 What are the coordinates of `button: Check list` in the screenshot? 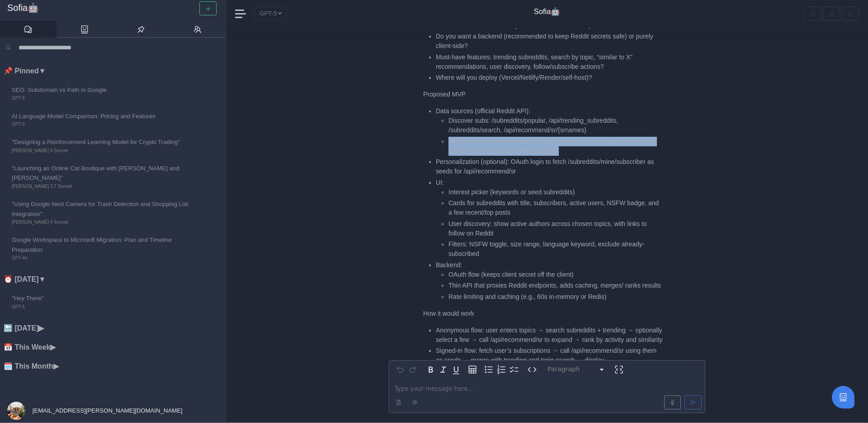 It's located at (514, 369).